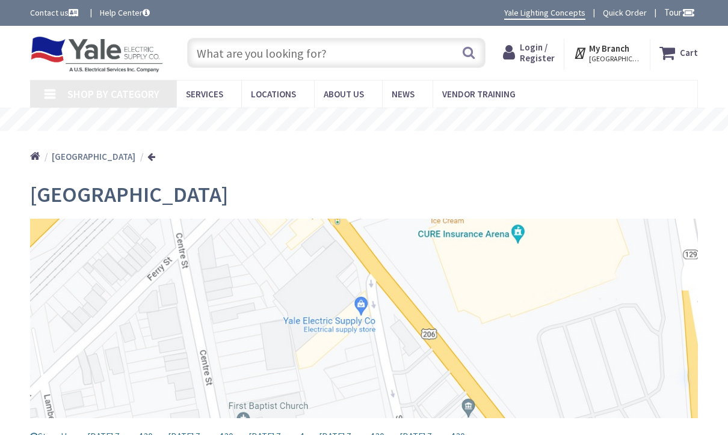  I want to click on span: Shop By Category, so click(113, 94).